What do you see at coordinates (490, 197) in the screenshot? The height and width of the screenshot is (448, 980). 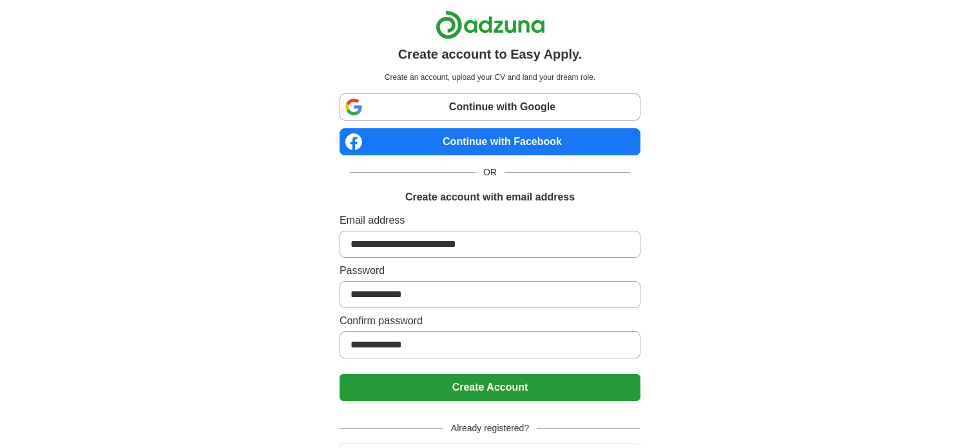 I see `h1: Create account with email address` at bounding box center [490, 197].